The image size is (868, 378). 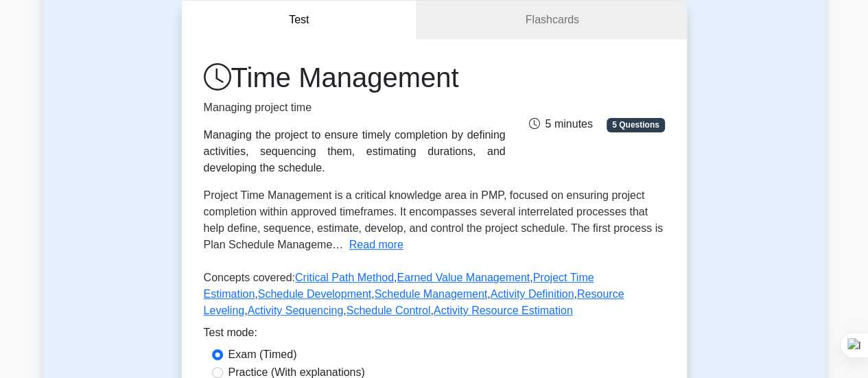 What do you see at coordinates (503, 309) in the screenshot?
I see `a: Activity Resource Estimation` at bounding box center [503, 309].